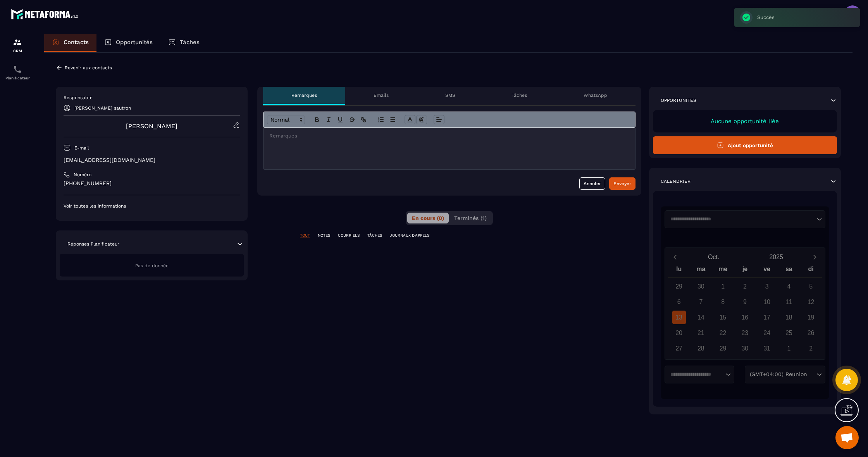 Image resolution: width=868 pixels, height=457 pixels. I want to click on p: COURRIELS, so click(349, 236).